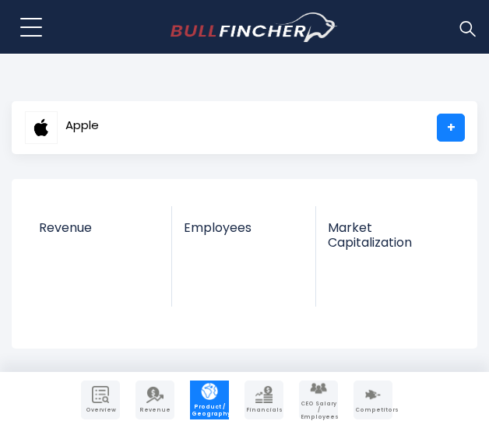 Image resolution: width=489 pixels, height=428 pixels. I want to click on span: Product / Geography, so click(209, 410).